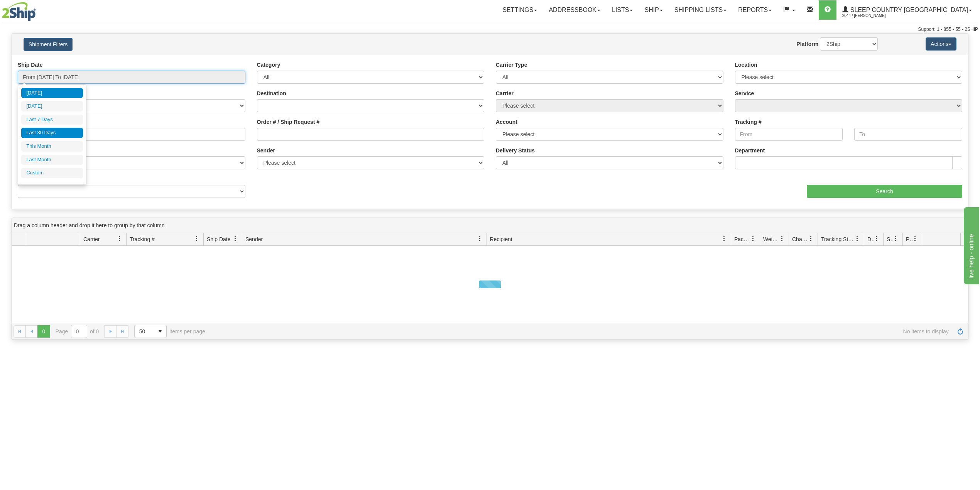 The height and width of the screenshot is (490, 980). What do you see at coordinates (119, 239) in the screenshot?
I see `a: Carrier filter column settings` at bounding box center [119, 239].